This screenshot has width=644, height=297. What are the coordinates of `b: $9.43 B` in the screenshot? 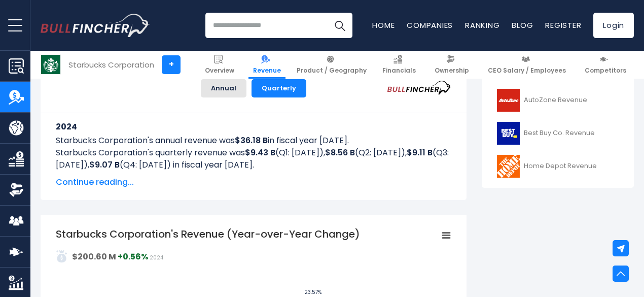 It's located at (260, 152).